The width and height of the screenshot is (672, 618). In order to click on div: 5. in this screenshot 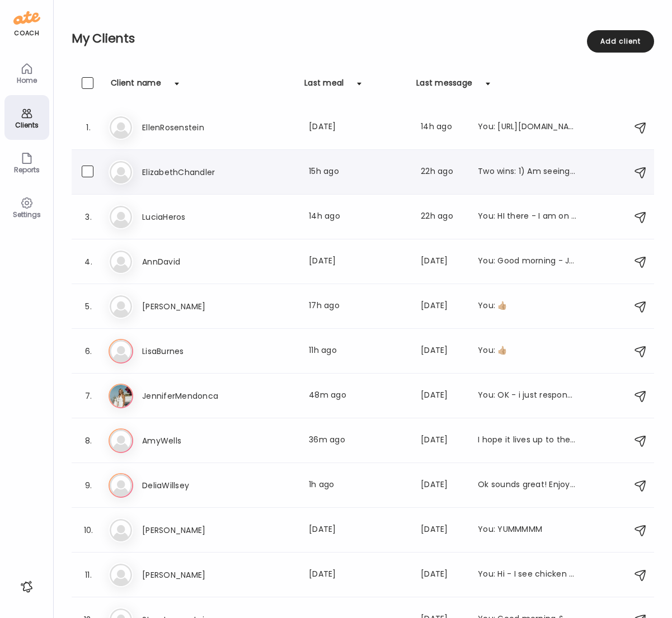, I will do `click(88, 306)`.